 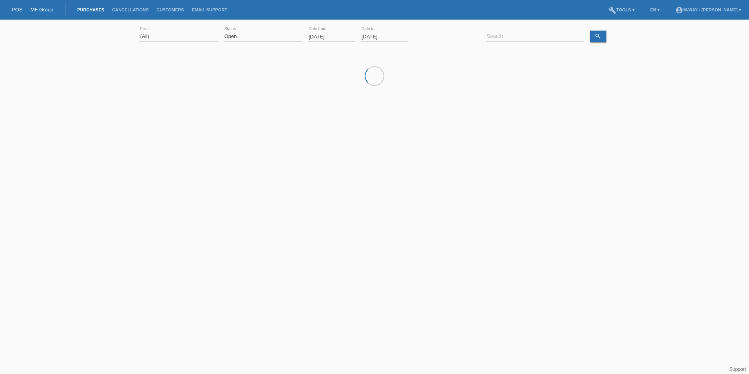 What do you see at coordinates (655, 10) in the screenshot?
I see `a: EN ▾` at bounding box center [655, 10].